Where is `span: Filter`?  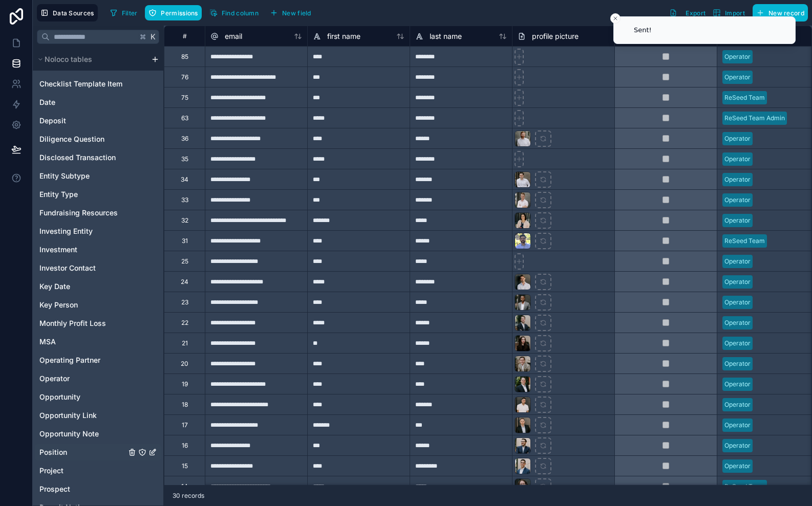
span: Filter is located at coordinates (129, 13).